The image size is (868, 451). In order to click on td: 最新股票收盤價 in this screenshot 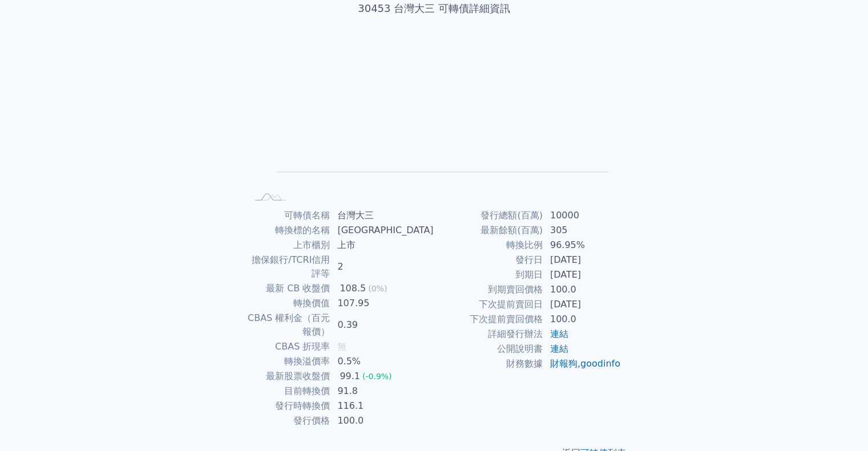, I will do `click(289, 377)`.